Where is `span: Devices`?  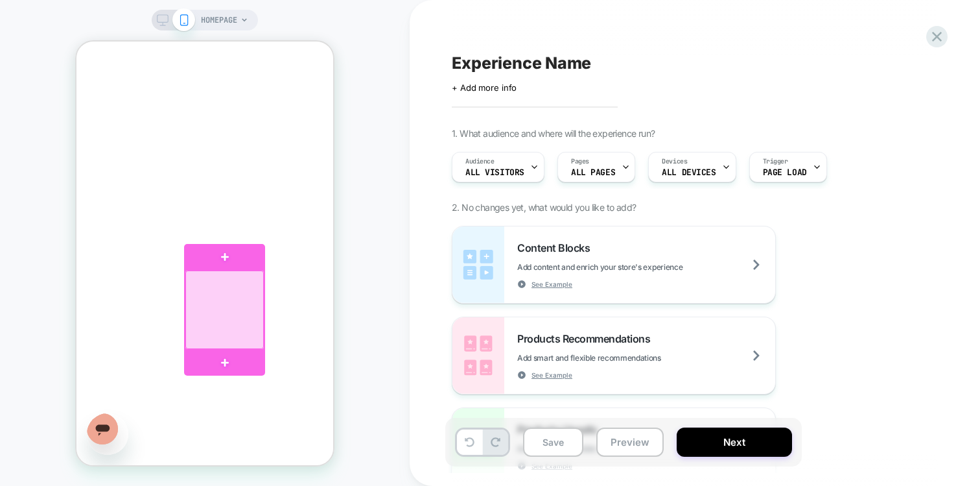 span: Devices is located at coordinates (674, 162).